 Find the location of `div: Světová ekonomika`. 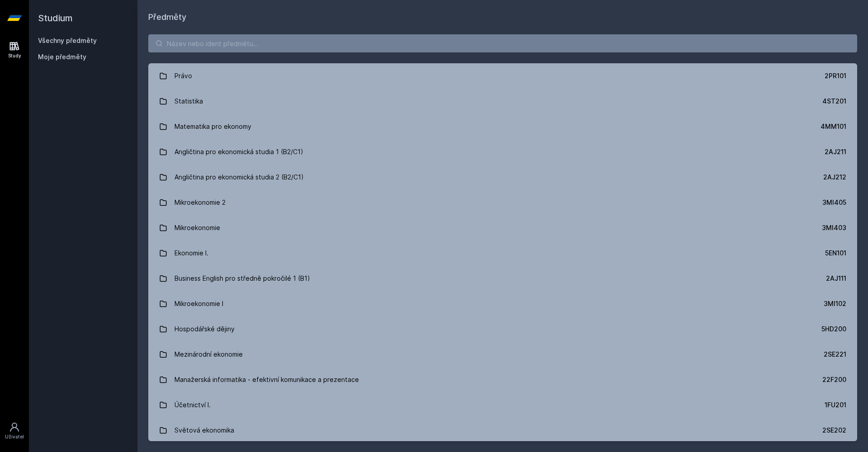

div: Světová ekonomika is located at coordinates (204, 430).